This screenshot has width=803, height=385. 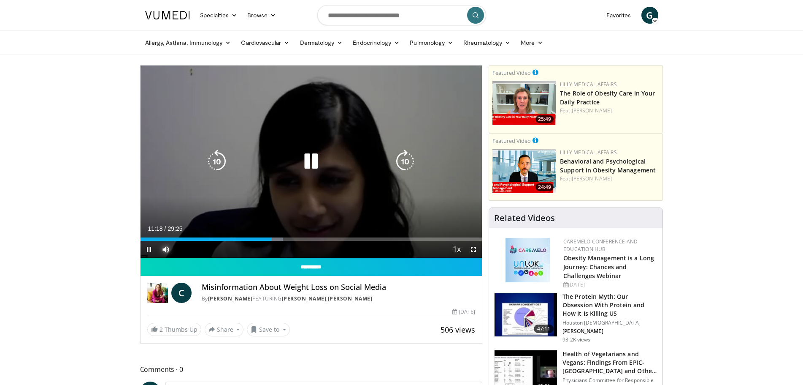 What do you see at coordinates (174, 329) in the screenshot?
I see `a: 2 Thumbs Up` at bounding box center [174, 329].